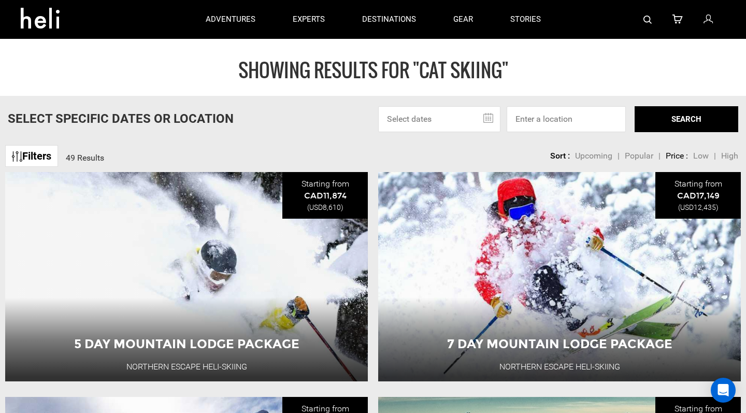  Describe the element at coordinates (638, 155) in the screenshot. I see `span: Popular` at that location.